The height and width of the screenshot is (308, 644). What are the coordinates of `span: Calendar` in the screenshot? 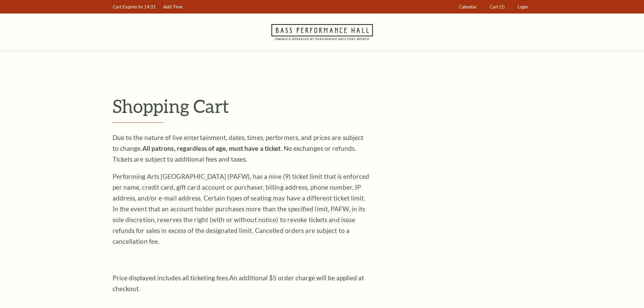 It's located at (468, 6).